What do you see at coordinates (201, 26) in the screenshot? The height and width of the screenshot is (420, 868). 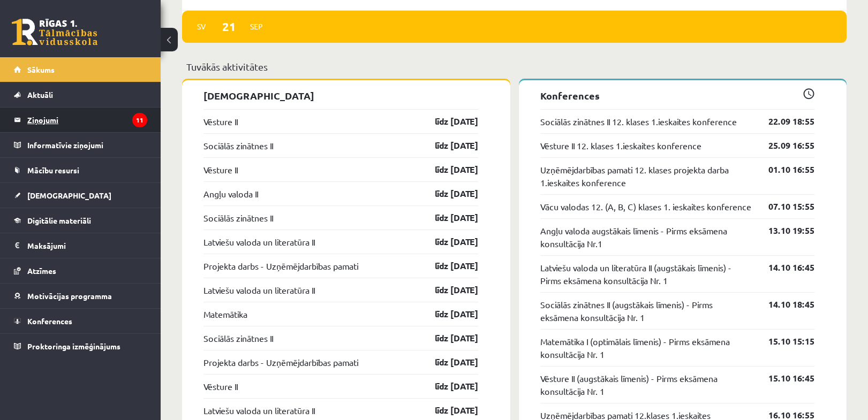 I see `span: Sv` at bounding box center [201, 26].